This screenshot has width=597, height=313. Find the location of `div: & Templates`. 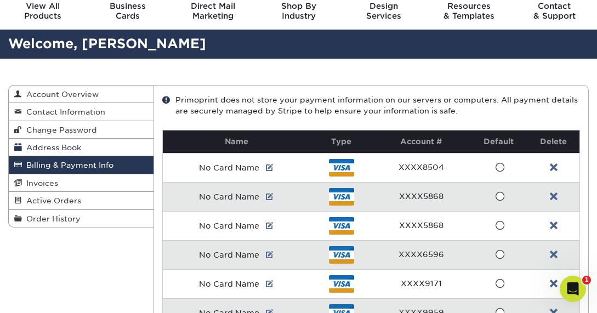

div: & Templates is located at coordinates (469, 11).